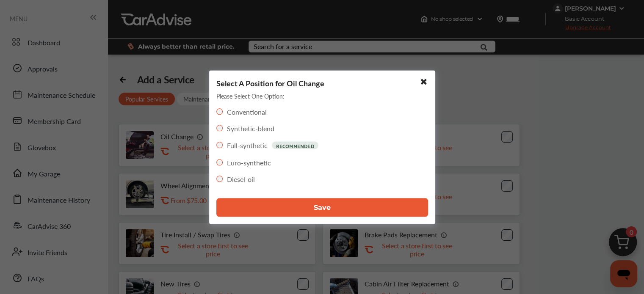 The height and width of the screenshot is (294, 644). I want to click on span: Save, so click(322, 207).